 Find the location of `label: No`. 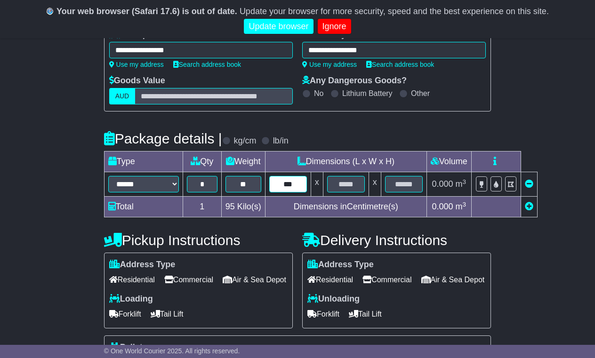

label: No is located at coordinates (319, 93).